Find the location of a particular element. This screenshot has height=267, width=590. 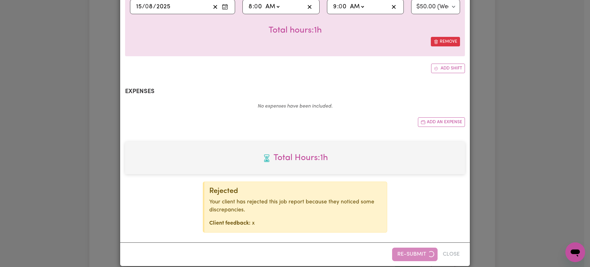

button: Add another shift is located at coordinates (448, 68).